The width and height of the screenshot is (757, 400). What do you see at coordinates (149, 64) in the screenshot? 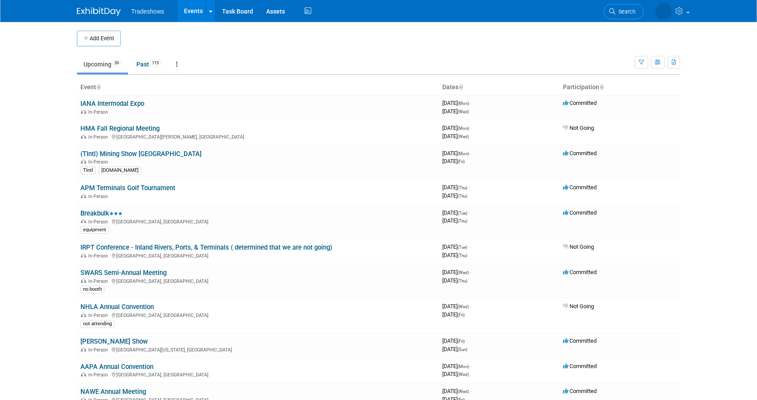
I see `a: Past115` at bounding box center [149, 64].